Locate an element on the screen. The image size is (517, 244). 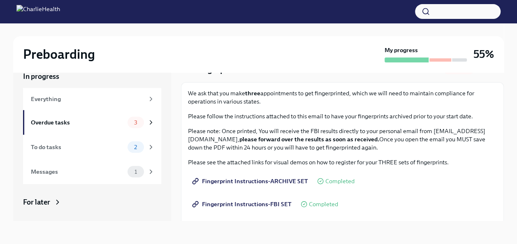
div: In progress is located at coordinates (92, 76).